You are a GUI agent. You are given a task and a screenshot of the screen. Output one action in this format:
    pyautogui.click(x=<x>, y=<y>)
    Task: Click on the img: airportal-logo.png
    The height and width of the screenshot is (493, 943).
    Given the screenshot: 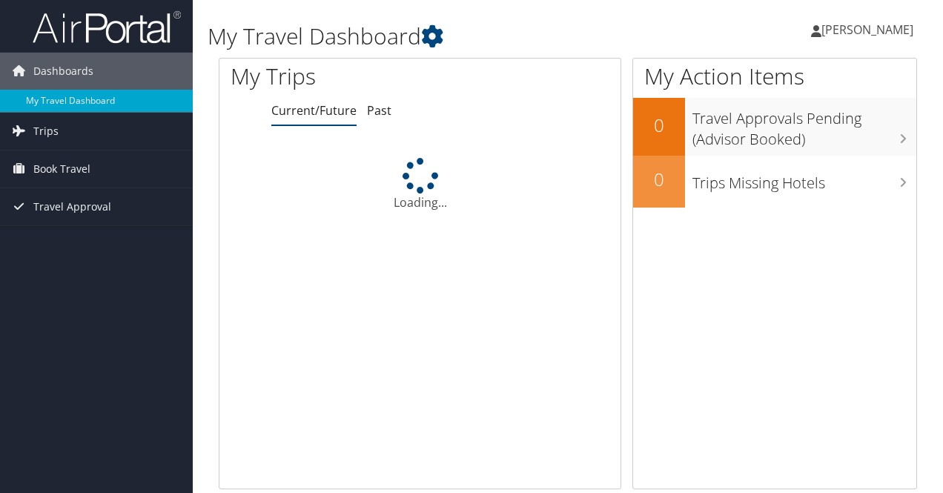 What is the action you would take?
    pyautogui.click(x=107, y=27)
    